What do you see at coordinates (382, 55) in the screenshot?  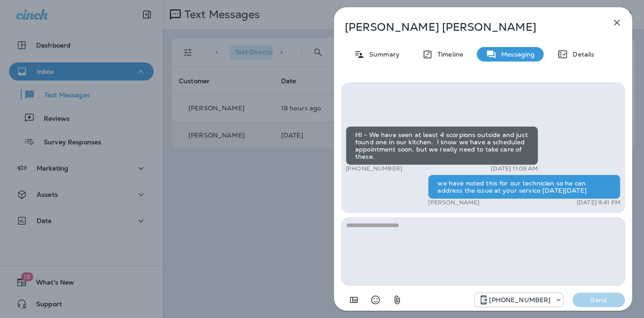 I see `p: Summary` at bounding box center [382, 55].